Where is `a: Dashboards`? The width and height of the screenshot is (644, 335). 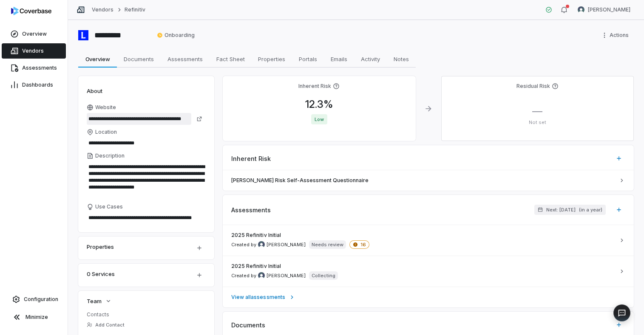 a: Dashboards is located at coordinates (33, 85).